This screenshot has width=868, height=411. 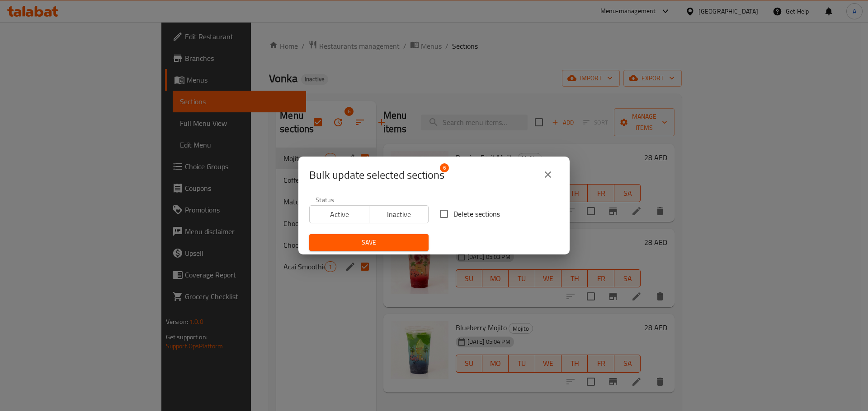 What do you see at coordinates (340, 214) in the screenshot?
I see `span: Active` at bounding box center [340, 214].